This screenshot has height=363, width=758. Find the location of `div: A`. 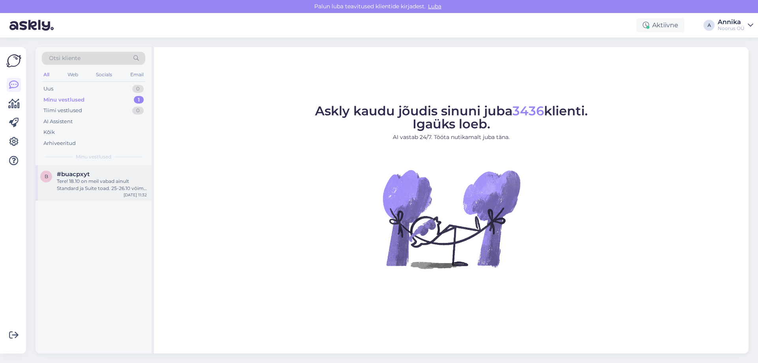

div: A is located at coordinates (709, 25).